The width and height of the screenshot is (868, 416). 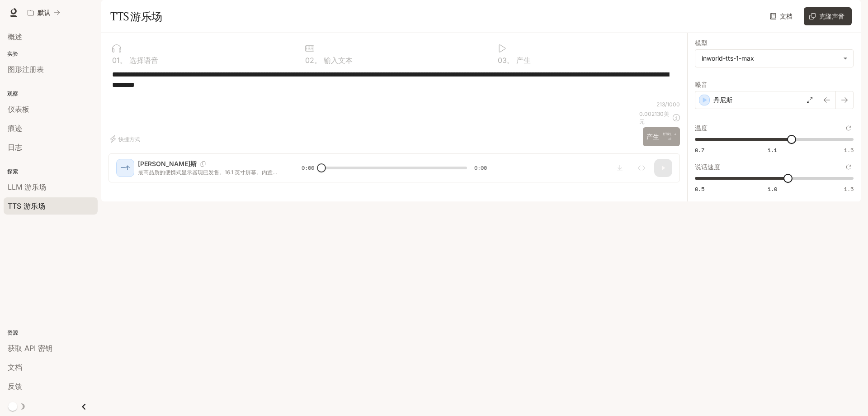 What do you see at coordinates (505, 60) in the screenshot?
I see `font: 3` at bounding box center [505, 60].